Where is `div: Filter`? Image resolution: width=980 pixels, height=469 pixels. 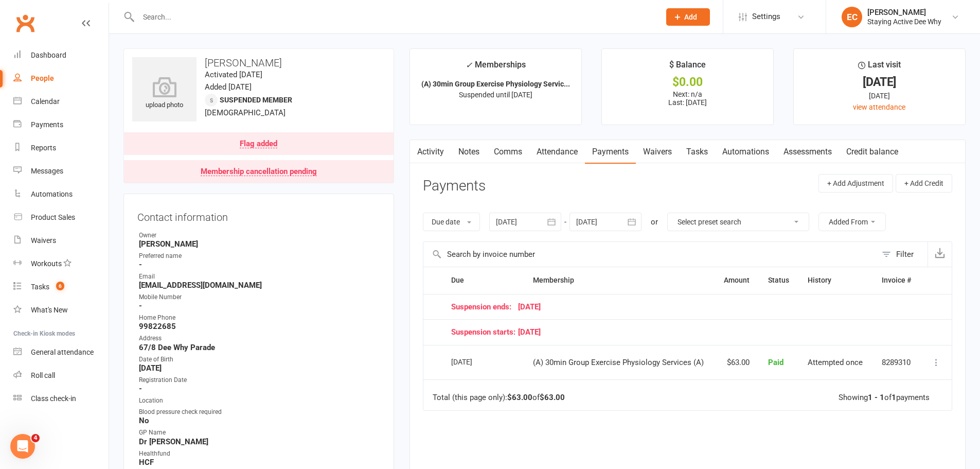 div: Filter is located at coordinates (905, 254).